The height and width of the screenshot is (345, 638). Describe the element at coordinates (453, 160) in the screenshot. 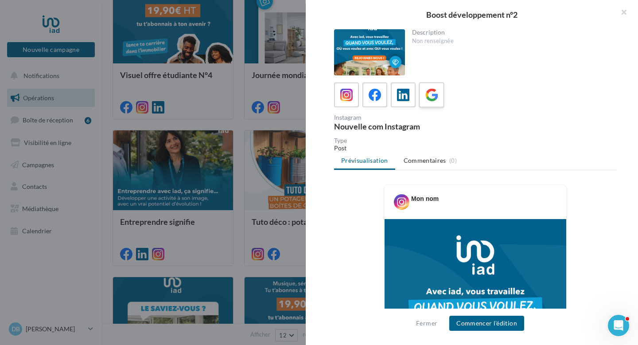

I see `span: (0)` at that location.